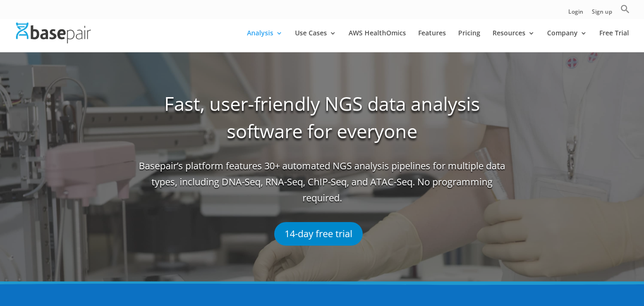 This screenshot has height=306, width=644. I want to click on a: Sign up, so click(602, 13).